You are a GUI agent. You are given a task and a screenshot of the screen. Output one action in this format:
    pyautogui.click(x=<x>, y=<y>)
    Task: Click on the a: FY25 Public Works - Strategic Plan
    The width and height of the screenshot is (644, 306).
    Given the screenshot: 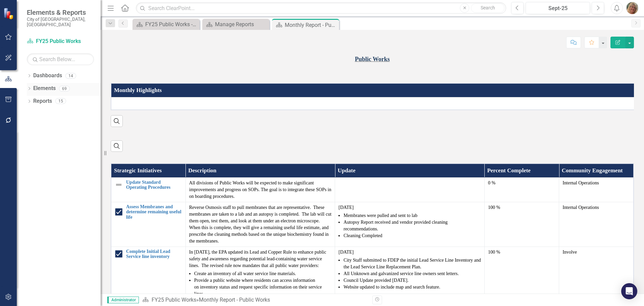 What is the action you would take?
    pyautogui.click(x=166, y=24)
    